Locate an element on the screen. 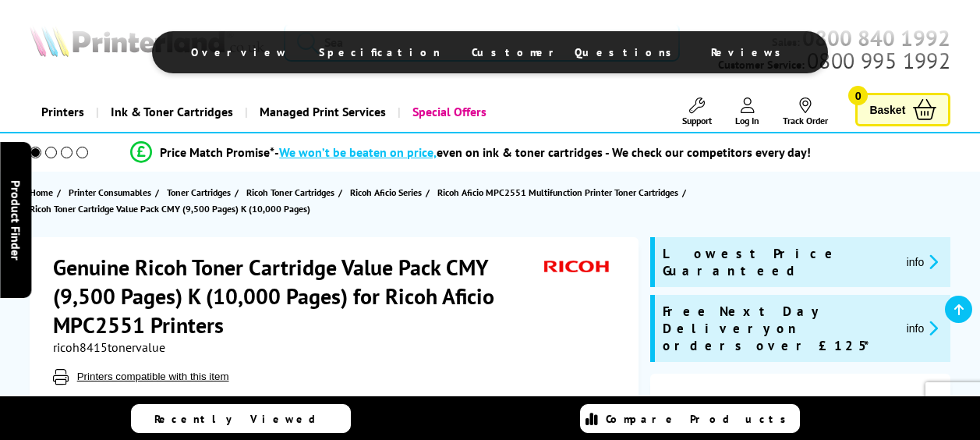 The height and width of the screenshot is (440, 980). span: Specification is located at coordinates (379, 52).